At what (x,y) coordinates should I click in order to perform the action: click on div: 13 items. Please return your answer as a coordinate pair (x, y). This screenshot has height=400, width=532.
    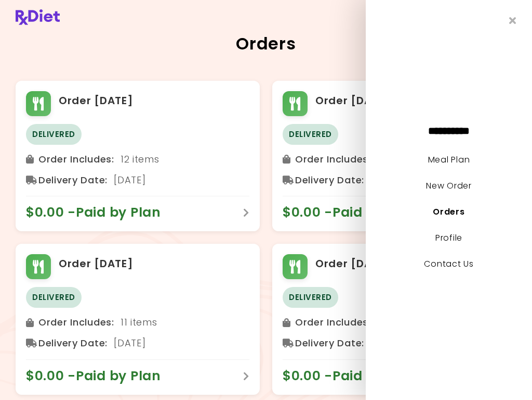
    Looking at the image, I should click on (395, 160).